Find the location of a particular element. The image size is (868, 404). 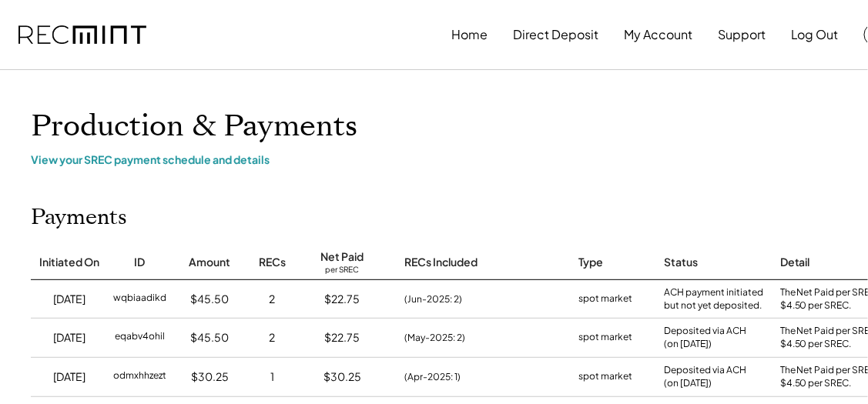

div: ACH payment initiated but not yet deposited. is located at coordinates (714, 299).